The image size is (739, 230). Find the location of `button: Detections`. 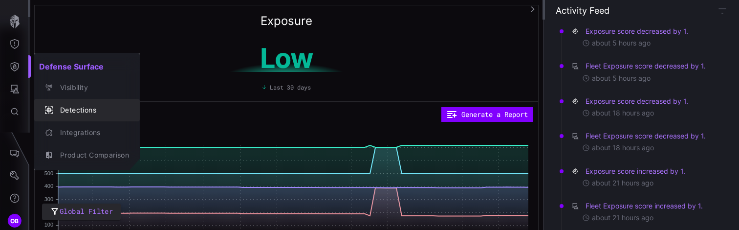

button: Detections is located at coordinates (87, 110).